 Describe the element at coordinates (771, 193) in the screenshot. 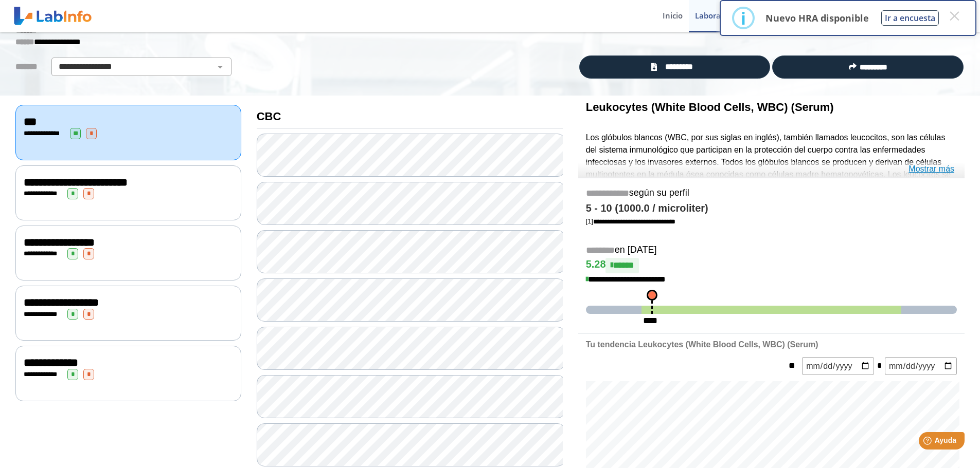

I see `h5: según su perfil` at that location.